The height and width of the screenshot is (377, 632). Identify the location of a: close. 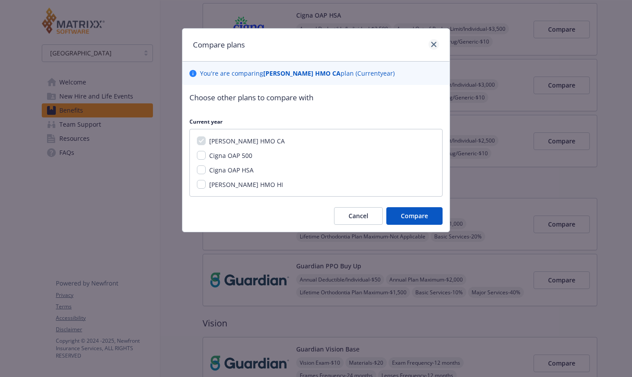
(434, 44).